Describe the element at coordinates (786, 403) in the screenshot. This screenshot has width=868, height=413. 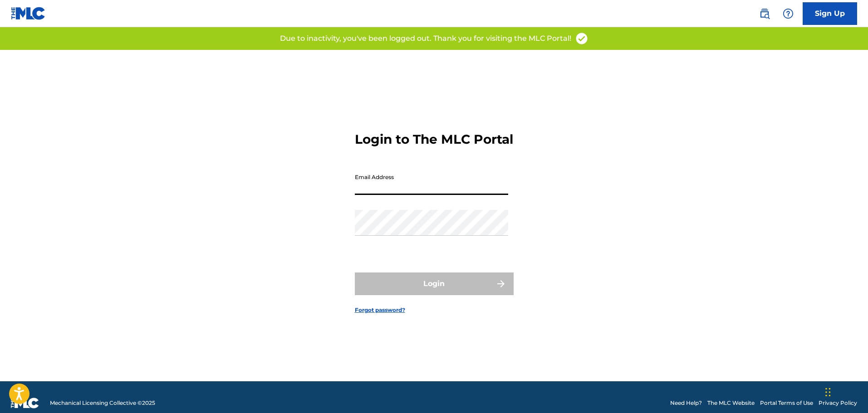
I see `a: Portal Terms of Use` at that location.